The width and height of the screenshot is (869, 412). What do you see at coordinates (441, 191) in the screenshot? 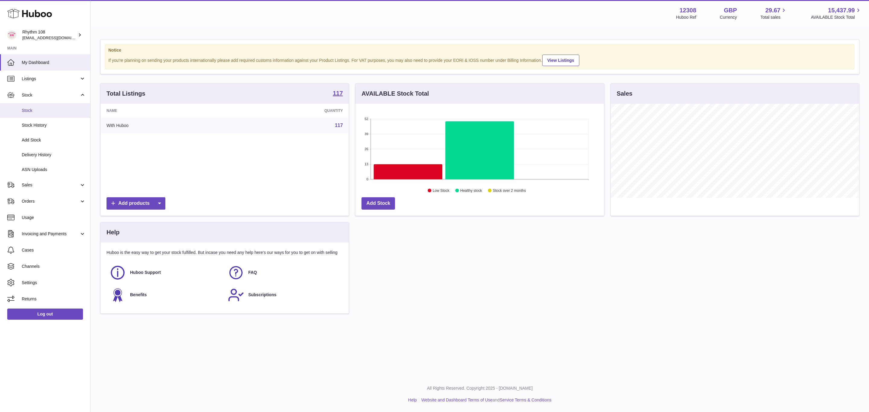
I see `text: Low Stock` at bounding box center [441, 191].